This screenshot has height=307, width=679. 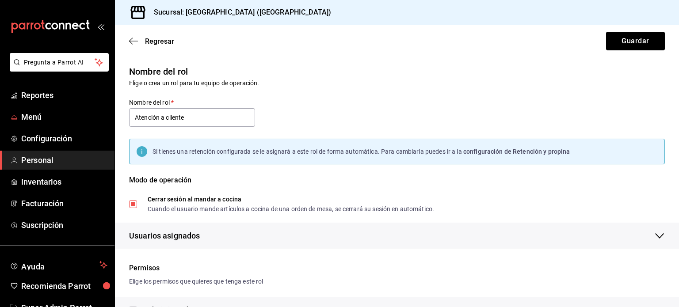 I want to click on h6: Nombre del rol, so click(x=397, y=72).